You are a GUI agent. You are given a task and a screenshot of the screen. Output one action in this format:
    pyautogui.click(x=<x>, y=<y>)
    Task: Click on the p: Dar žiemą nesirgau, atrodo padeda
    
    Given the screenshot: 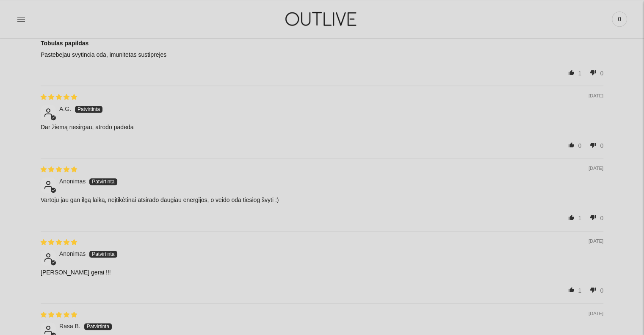 What is the action you would take?
    pyautogui.click(x=322, y=128)
    